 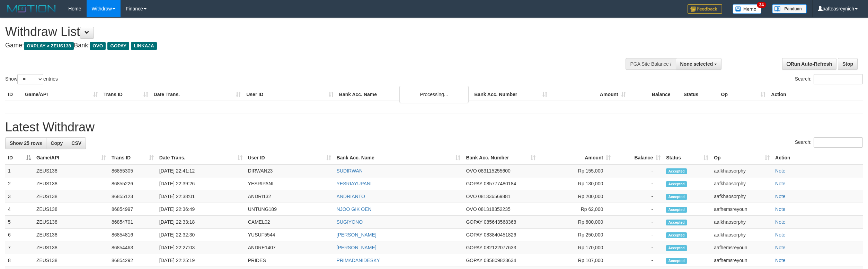 I want to click on a: NJOO GIK OEN, so click(x=353, y=209).